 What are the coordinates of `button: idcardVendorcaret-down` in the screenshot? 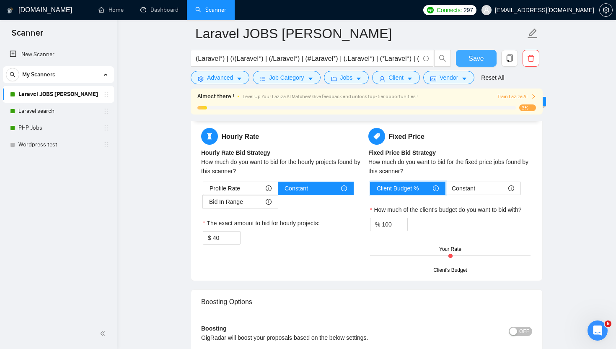 It's located at (449, 78).